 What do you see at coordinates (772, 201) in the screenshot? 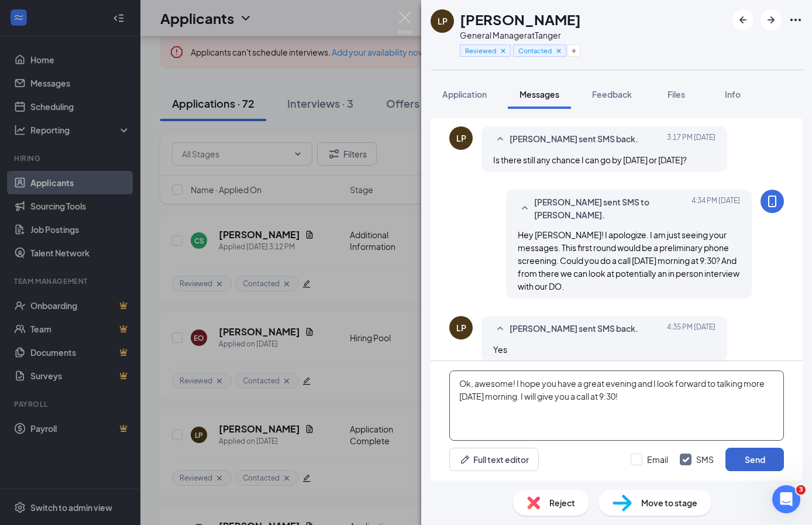
I see `svg: MobileSms` at bounding box center [772, 201].